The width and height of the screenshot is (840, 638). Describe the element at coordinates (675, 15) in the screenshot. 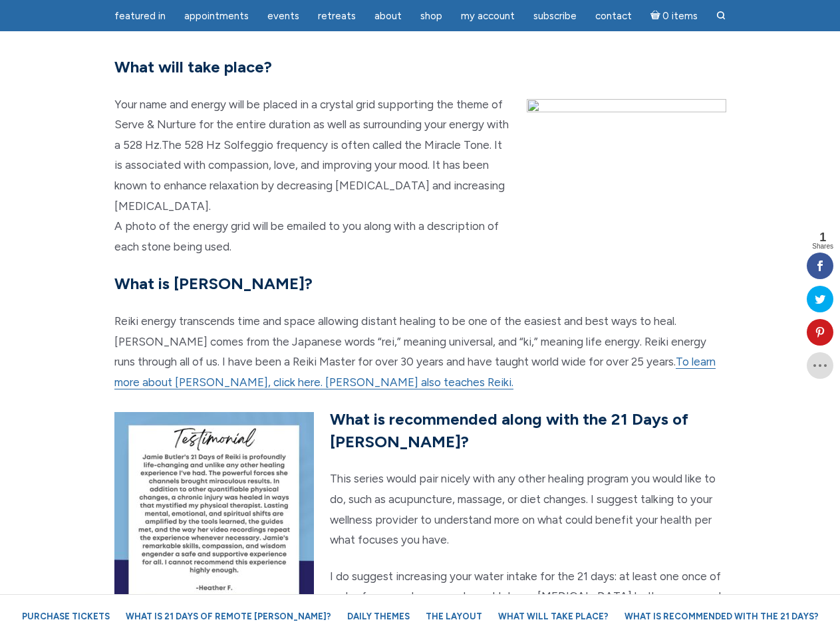

I see `a: Cart0 items` at that location.